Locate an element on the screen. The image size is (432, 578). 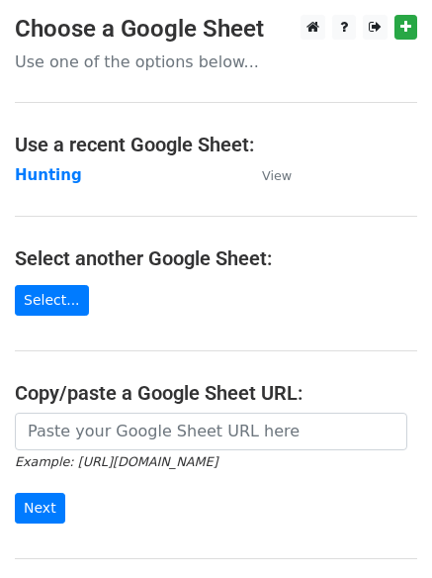
p: Use one of the options below... is located at coordinates (216, 61).